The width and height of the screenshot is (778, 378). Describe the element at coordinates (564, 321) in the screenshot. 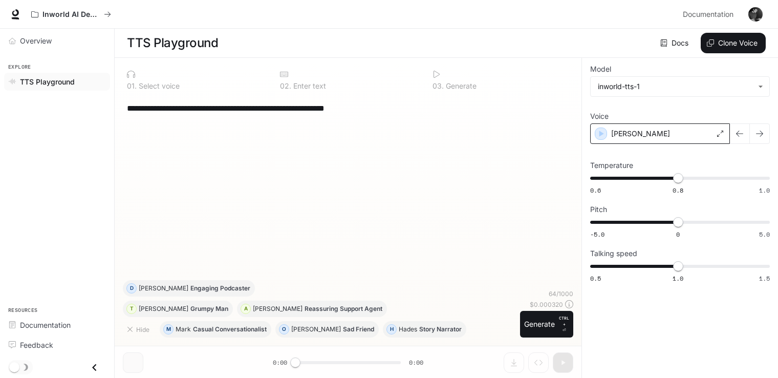

I see `p: CTRL +` at that location.